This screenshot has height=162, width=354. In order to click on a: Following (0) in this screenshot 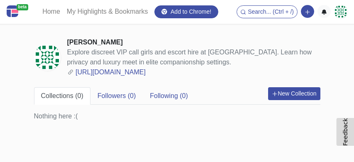, I will do `click(169, 96)`.